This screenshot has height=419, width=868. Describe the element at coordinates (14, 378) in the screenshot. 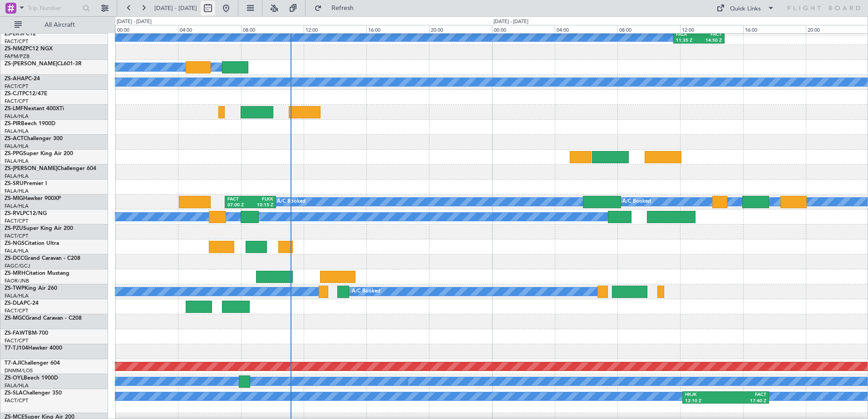

I see `span: ZS-OYL` at that location.